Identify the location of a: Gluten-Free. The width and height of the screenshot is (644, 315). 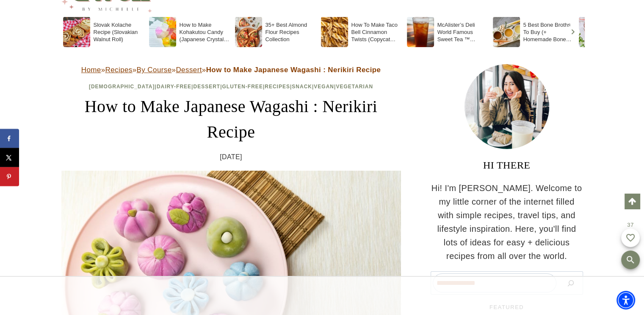
(242, 87).